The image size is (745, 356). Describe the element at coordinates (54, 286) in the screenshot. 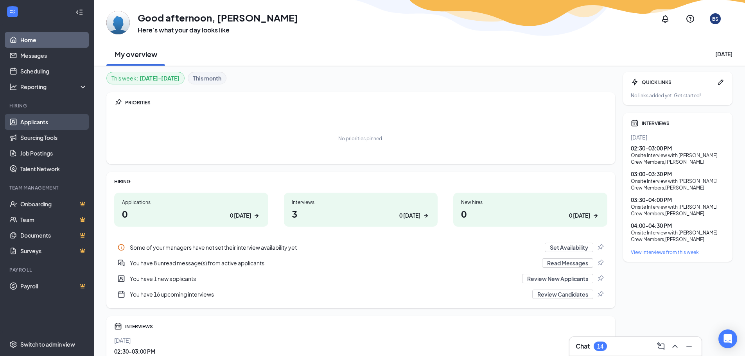

I see `a: PayrollCrown` at that location.